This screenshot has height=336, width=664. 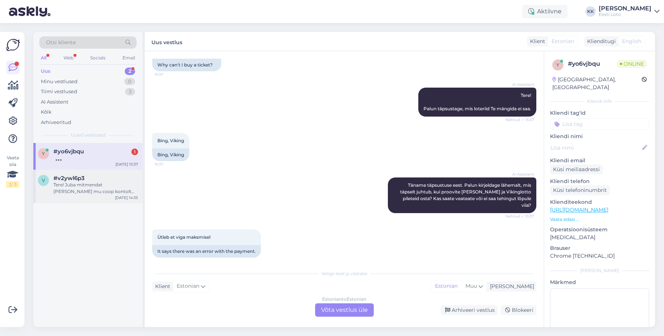 I want to click on div: Arhiveeritud, so click(x=56, y=122).